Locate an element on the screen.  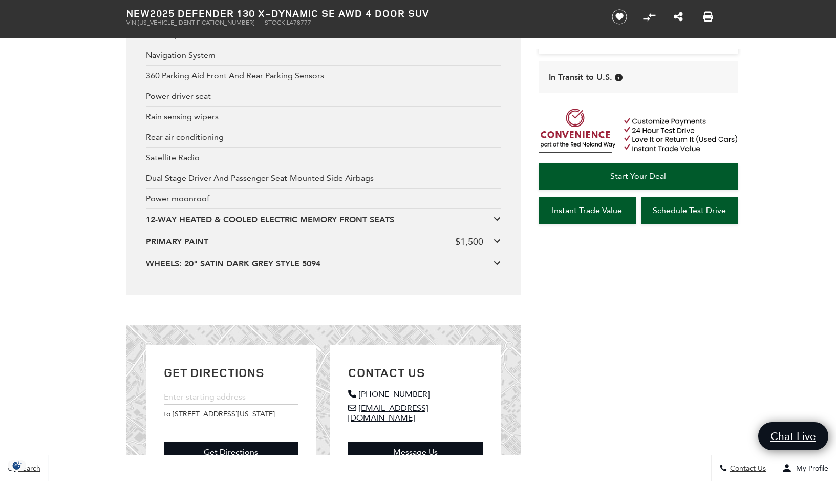
button: Open user profile menu is located at coordinates (805, 468).